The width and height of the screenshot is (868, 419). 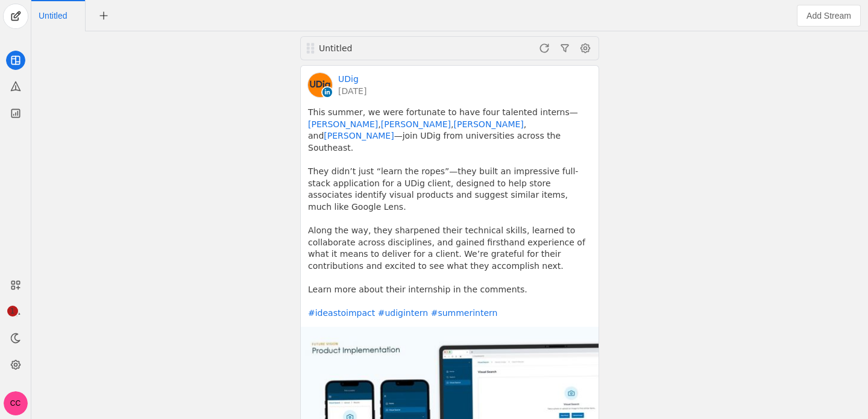 What do you see at coordinates (16, 403) in the screenshot?
I see `div: CC` at bounding box center [16, 403].